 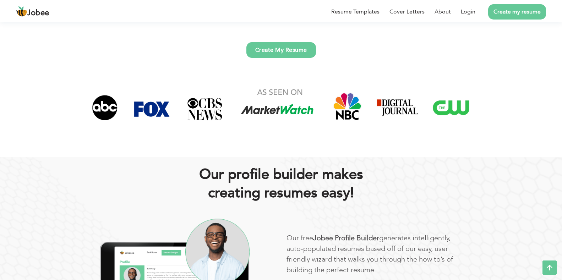 I want to click on img: jobee.io, so click(x=22, y=12).